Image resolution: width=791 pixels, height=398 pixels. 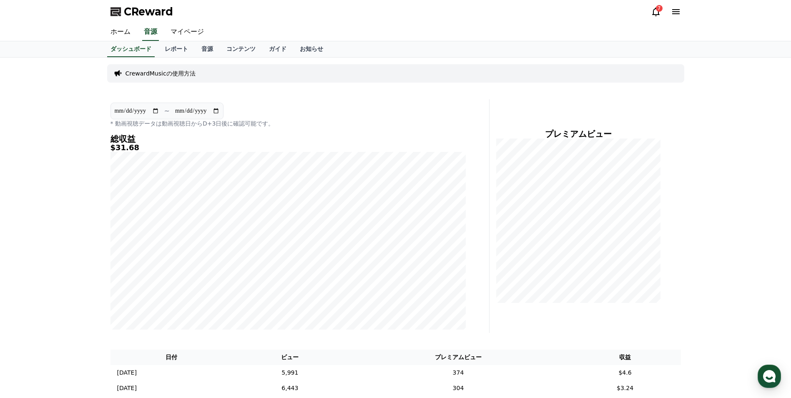 I want to click on div: 7, so click(x=659, y=8).